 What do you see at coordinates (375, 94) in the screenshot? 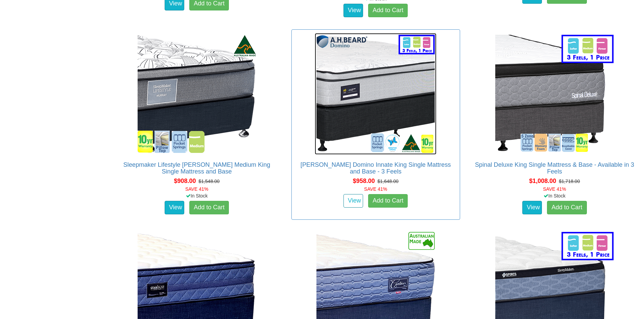
I see `img: A.H Beard Domino Innate King Single Mattress and Base - 3 Feels` at bounding box center [375, 94].